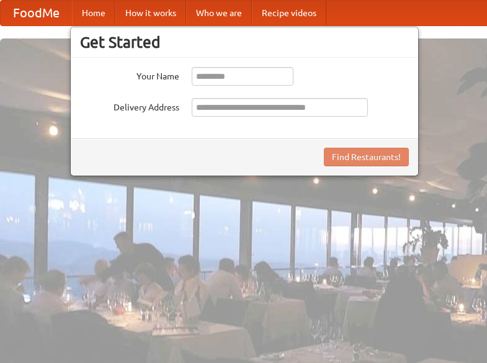 The width and height of the screenshot is (487, 363). Describe the element at coordinates (130, 105) in the screenshot. I see `label: Delivery Address` at that location.